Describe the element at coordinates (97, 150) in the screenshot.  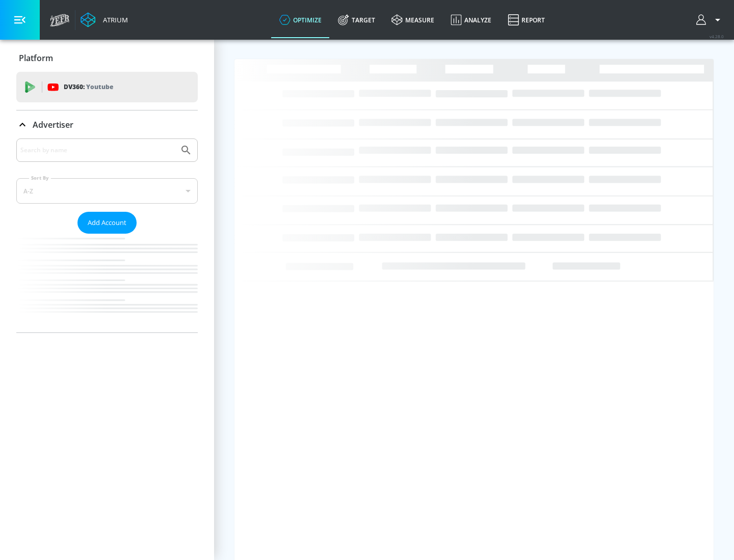
I see `input: Search by name` at that location.